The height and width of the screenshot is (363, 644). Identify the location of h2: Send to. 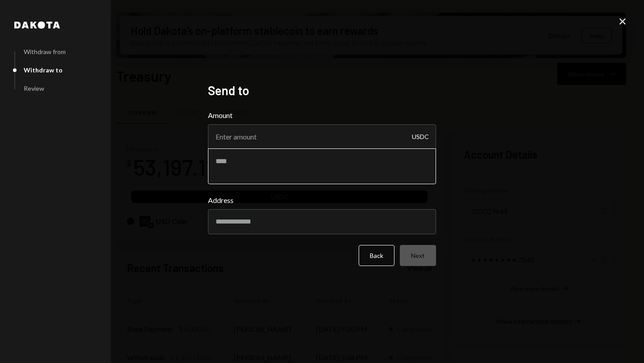
(322, 90).